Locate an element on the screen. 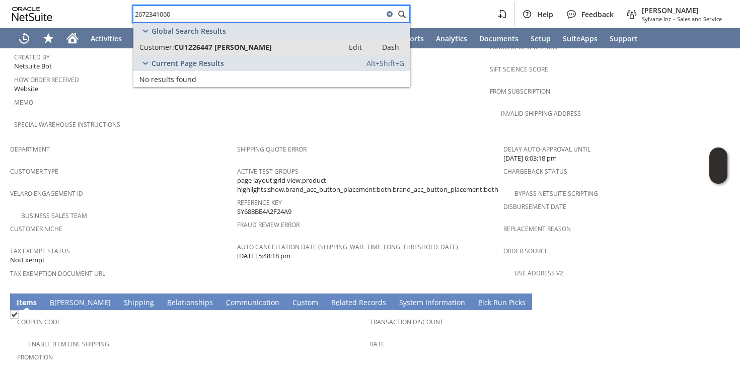 The height and width of the screenshot is (367, 740). a: Department is located at coordinates (30, 149).